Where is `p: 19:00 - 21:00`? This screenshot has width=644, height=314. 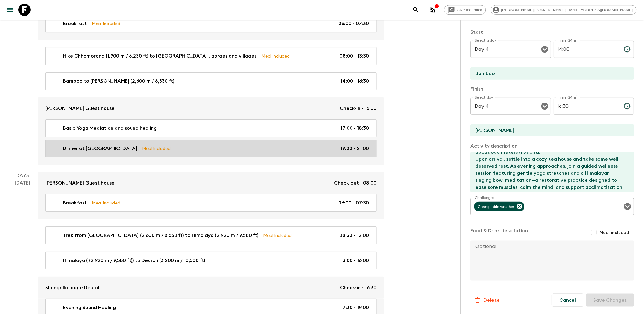 p: 19:00 - 21:00 is located at coordinates (355, 148).